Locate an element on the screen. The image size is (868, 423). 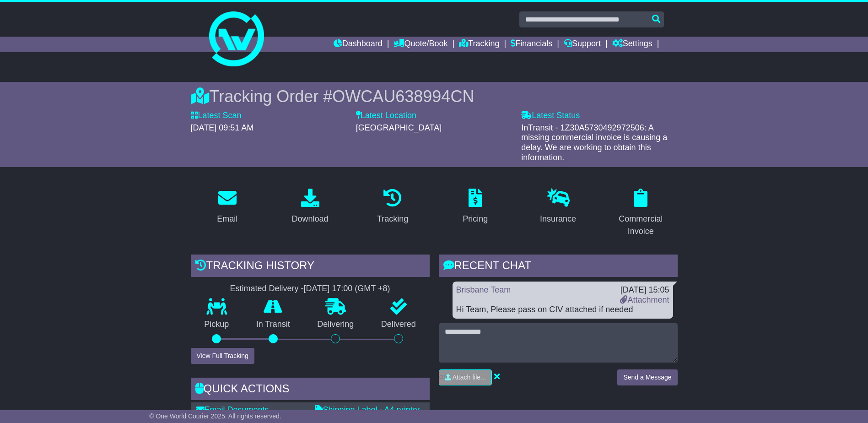
div: Pricing is located at coordinates (475, 219).